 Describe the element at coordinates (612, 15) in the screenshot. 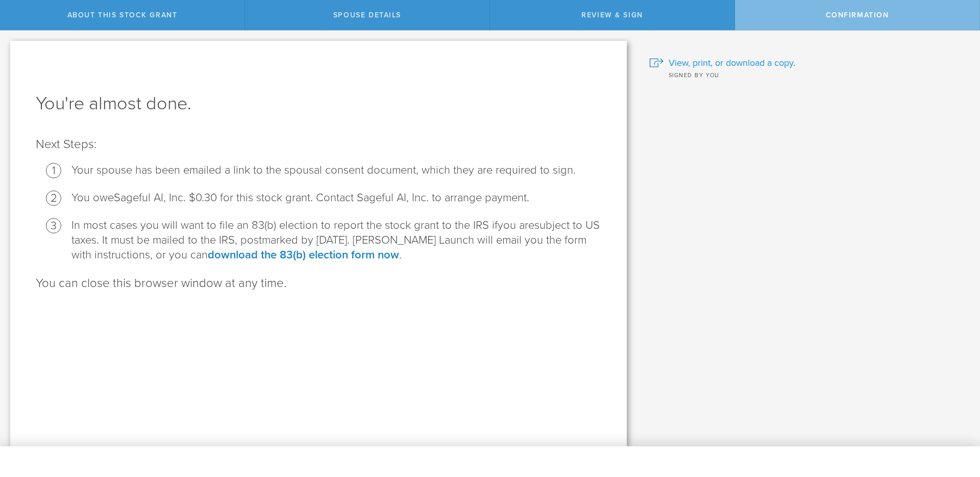

I see `span: Review & Sign` at that location.